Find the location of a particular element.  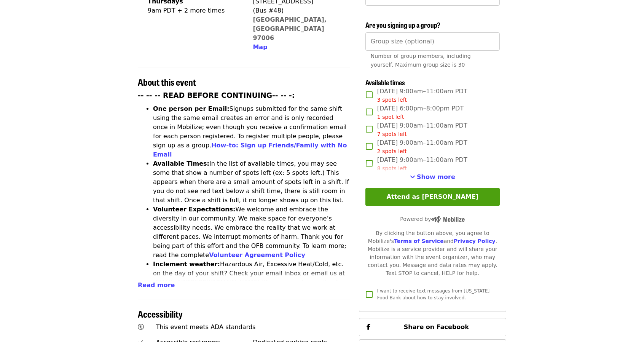

i: universal-access icon is located at coordinates (141, 326).